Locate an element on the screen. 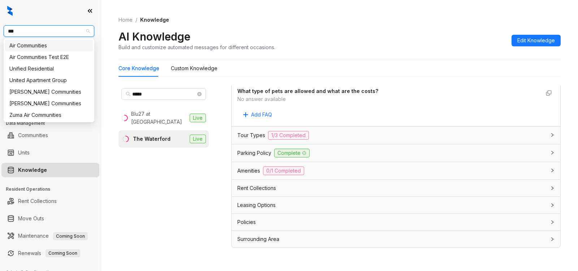 This screenshot has width=578, height=271. span: 0/1 Completed is located at coordinates (284, 171).